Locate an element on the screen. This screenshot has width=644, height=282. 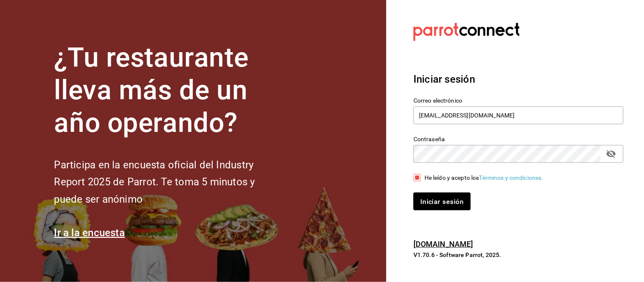
font: Correo electrónico is located at coordinates (438, 101).